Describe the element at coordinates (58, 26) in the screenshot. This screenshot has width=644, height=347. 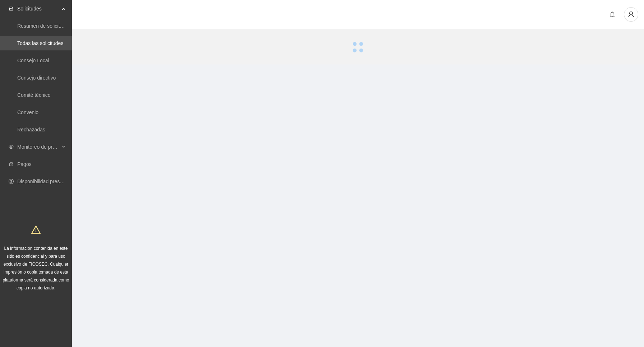
I see `a: Resumen de solicitudes por aprobar` at that location.